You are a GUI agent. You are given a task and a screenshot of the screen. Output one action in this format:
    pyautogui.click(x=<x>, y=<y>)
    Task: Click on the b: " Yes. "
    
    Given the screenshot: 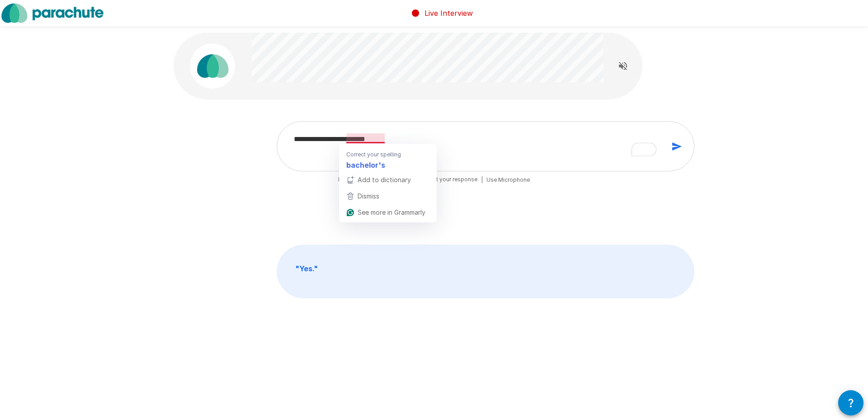 What is the action you would take?
    pyautogui.click(x=306, y=269)
    